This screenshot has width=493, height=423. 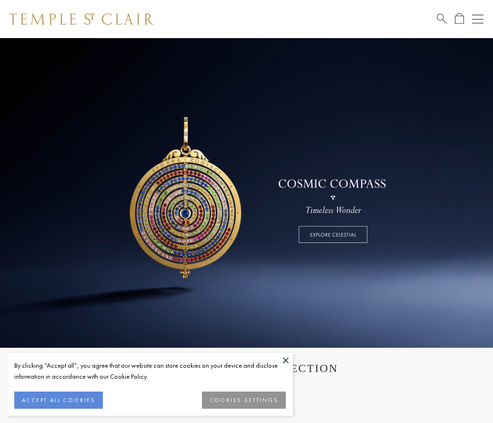 What do you see at coordinates (82, 19) in the screenshot?
I see `img: Temple St. Clair` at bounding box center [82, 19].